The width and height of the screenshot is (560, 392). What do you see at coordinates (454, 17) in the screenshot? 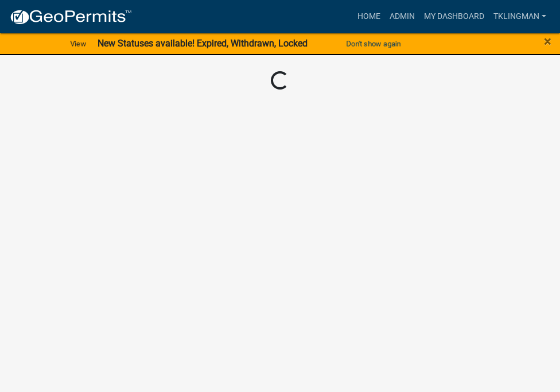
I see `a: My Dashboard` at bounding box center [454, 17].